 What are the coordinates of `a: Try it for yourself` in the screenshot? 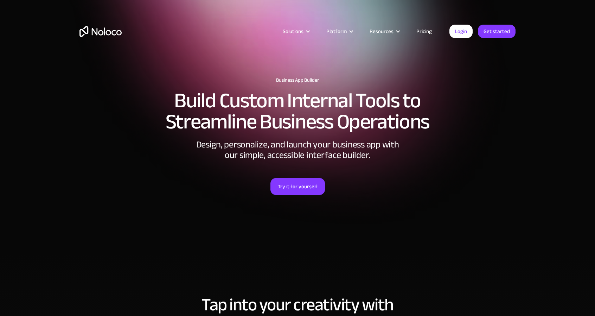 It's located at (298, 187).